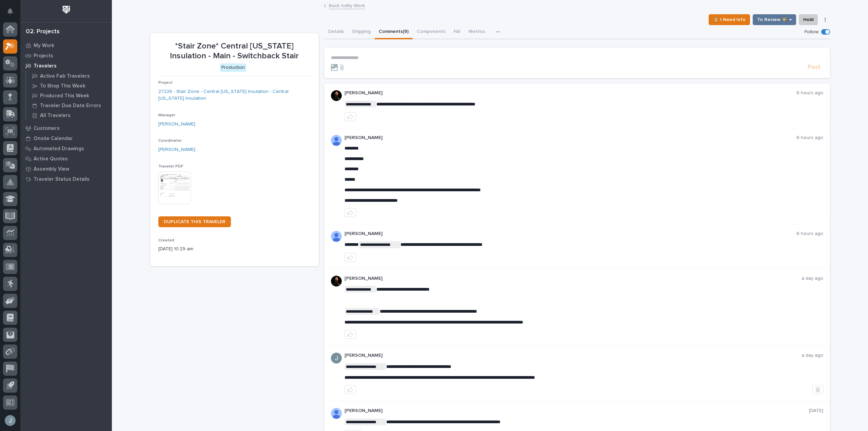 Image resolution: width=868 pixels, height=431 pixels. What do you see at coordinates (62, 86) in the screenshot?
I see `p: To Shop This Week` at bounding box center [62, 86].